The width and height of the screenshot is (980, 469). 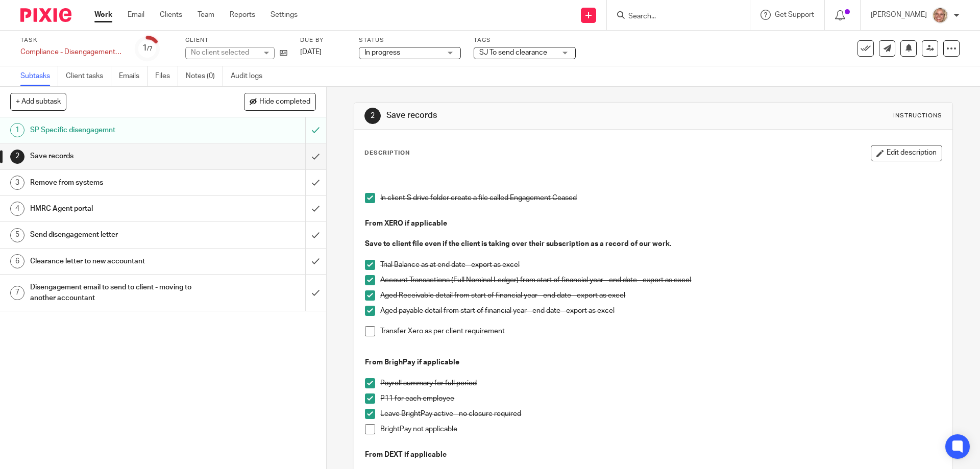 What do you see at coordinates (119, 261) in the screenshot?
I see `h1: Clearance letter to new accountant` at bounding box center [119, 261].